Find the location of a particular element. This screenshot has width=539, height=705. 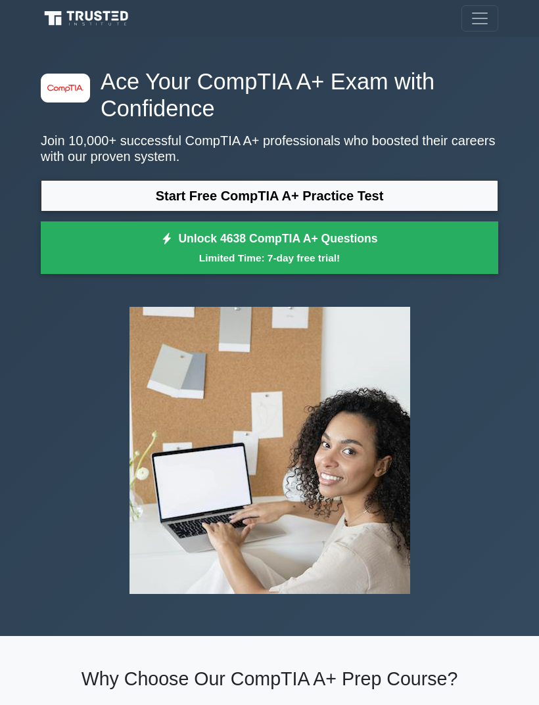

h1: Ace Your CompTIA A+ Exam with Confidence is located at coordinates (269, 95).